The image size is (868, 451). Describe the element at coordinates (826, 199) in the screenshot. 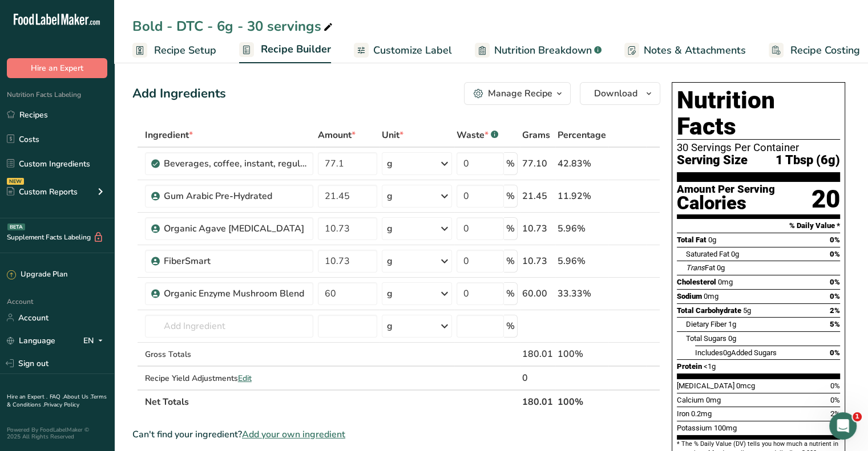

I see `div: 20` at that location.